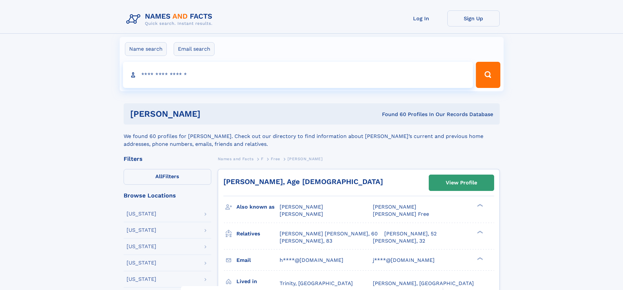 Image resolution: width=623 pixels, height=290 pixels. Describe the element at coordinates (171, 19) in the screenshot. I see `img: Logo Names and Facts` at that location.